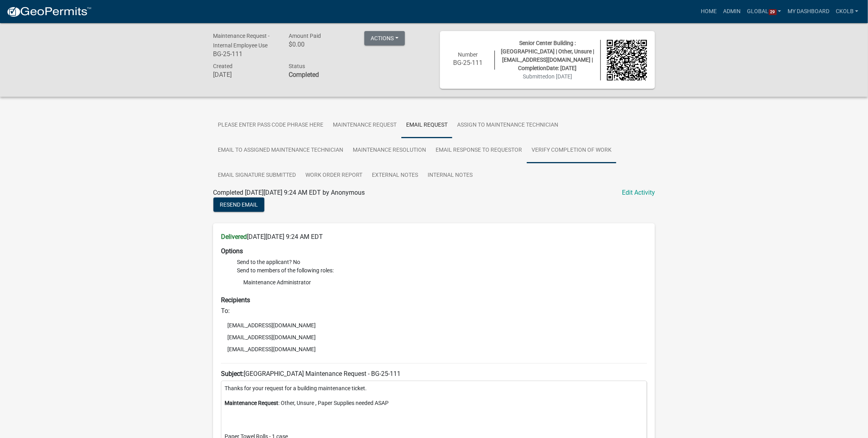  What do you see at coordinates (334, 176) in the screenshot?
I see `a: Work Order Report` at bounding box center [334, 176].